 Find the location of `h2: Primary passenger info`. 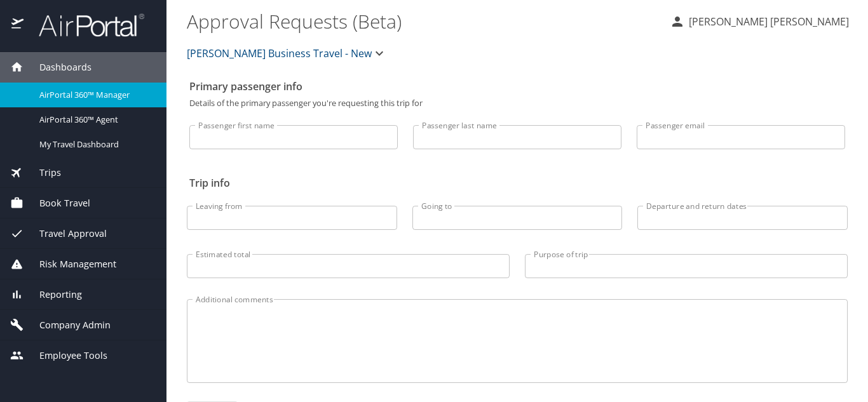

h2: Primary passenger info is located at coordinates (518, 87).